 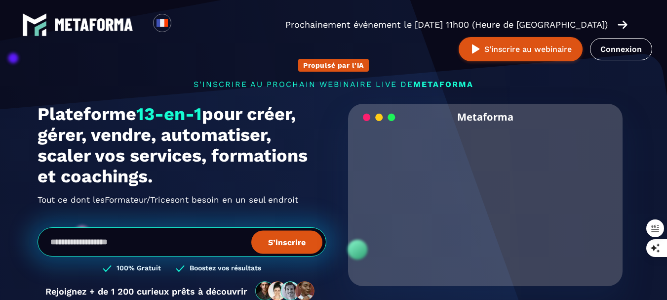 I want to click on h3: 100% Gratuit, so click(x=139, y=268).